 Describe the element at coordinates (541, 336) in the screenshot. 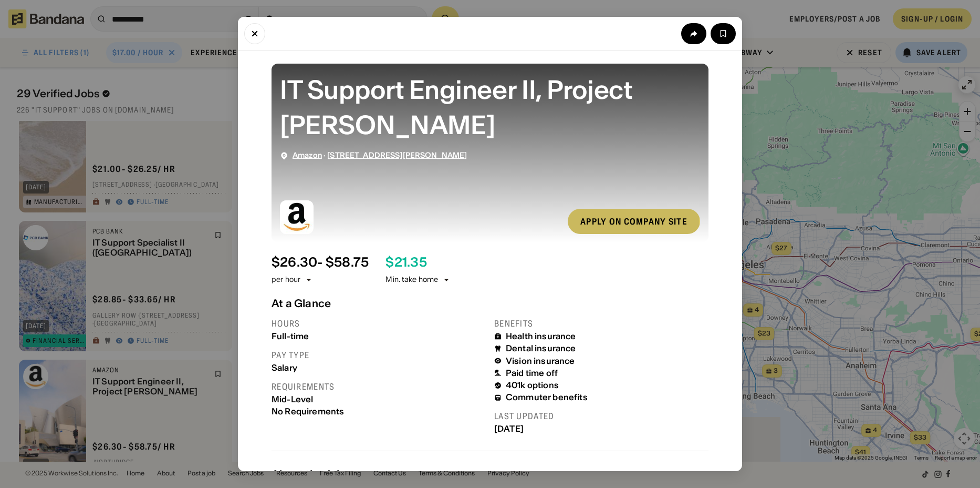

I see `div: Health insurance` at that location.